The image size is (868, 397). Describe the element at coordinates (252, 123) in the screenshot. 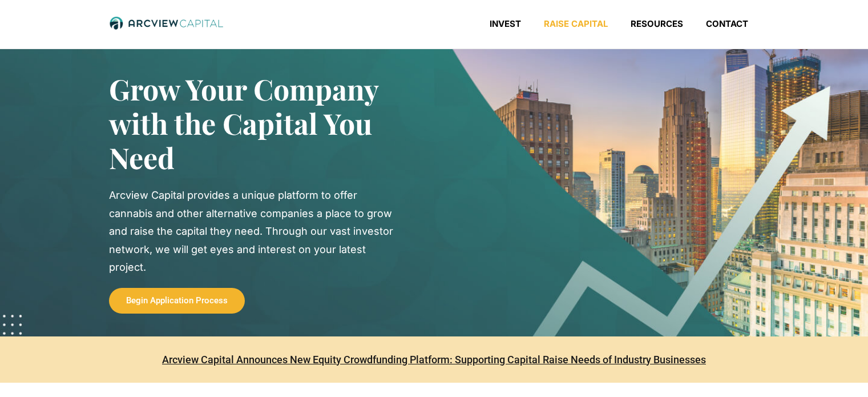

I see `h2: Grow Your Company with the Capital You Need` at that location.